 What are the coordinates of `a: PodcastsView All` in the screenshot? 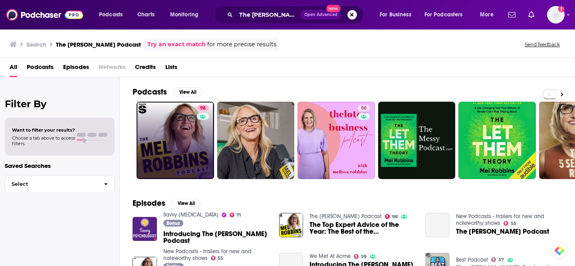 It's located at (167, 92).